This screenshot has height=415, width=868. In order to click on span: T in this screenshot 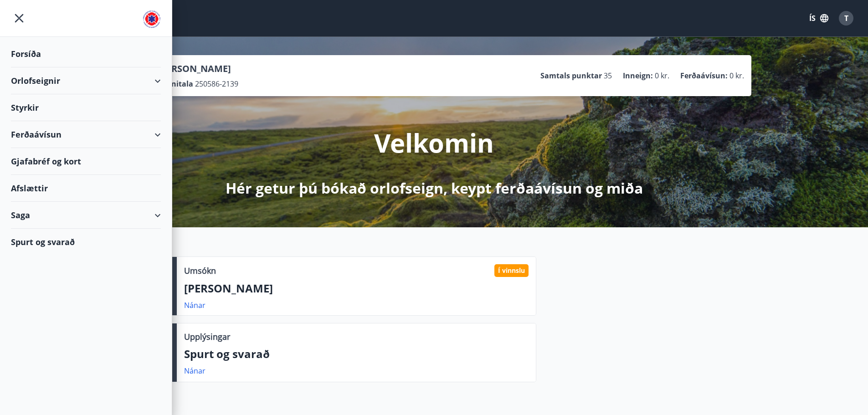, I will do `click(846, 19)`.